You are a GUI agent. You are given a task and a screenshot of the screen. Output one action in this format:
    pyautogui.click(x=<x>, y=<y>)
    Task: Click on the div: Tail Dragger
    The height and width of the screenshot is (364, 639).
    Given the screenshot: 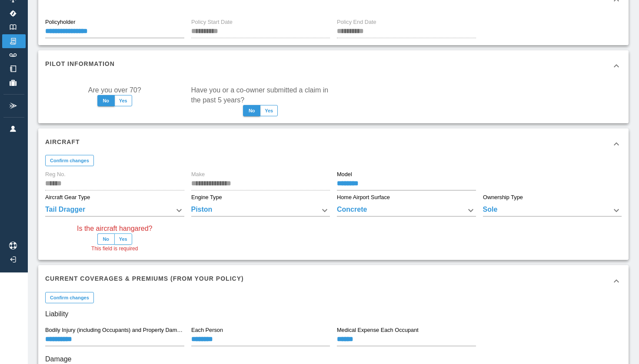 What is the action you would take?
    pyautogui.click(x=115, y=211)
    